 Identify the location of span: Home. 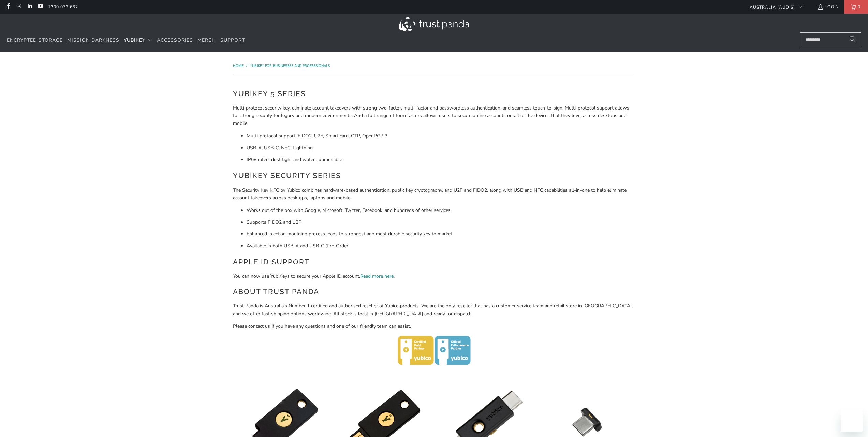
(238, 66).